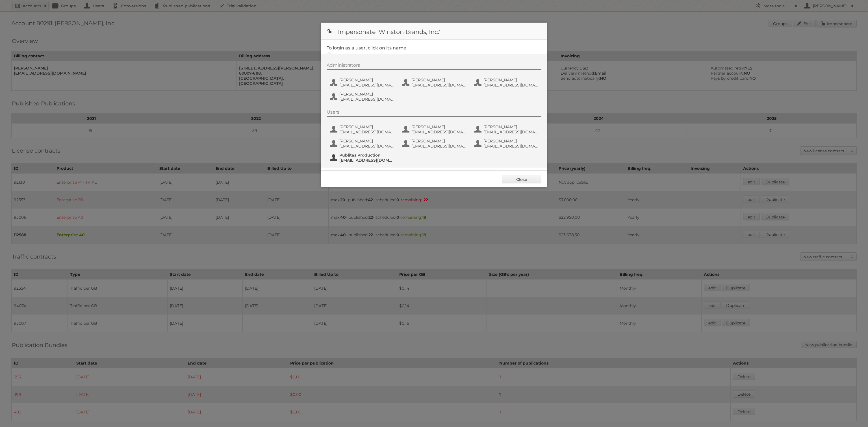 Image resolution: width=868 pixels, height=427 pixels. Describe the element at coordinates (367, 155) in the screenshot. I see `span: Publitas Production` at that location.